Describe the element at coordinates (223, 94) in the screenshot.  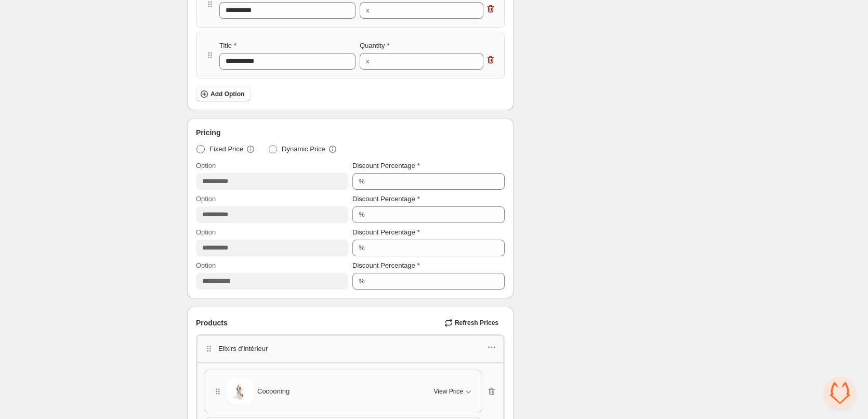
I see `button: Add Option` at that location.